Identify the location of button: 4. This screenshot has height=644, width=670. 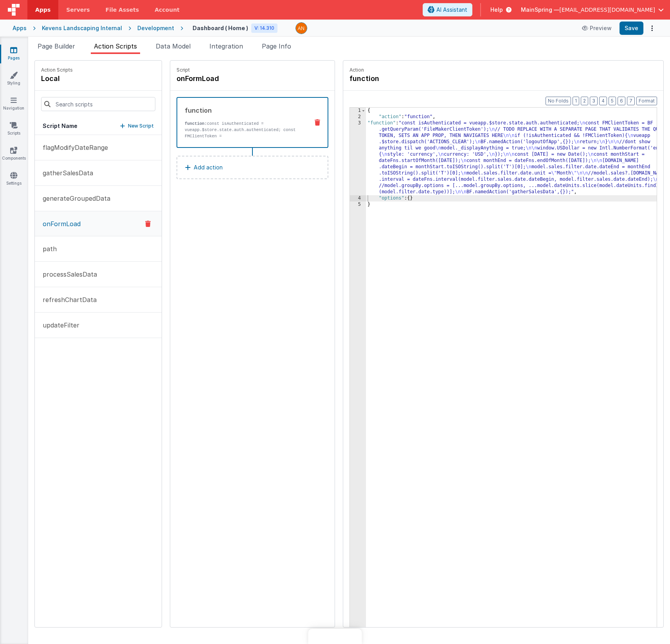
(603, 101).